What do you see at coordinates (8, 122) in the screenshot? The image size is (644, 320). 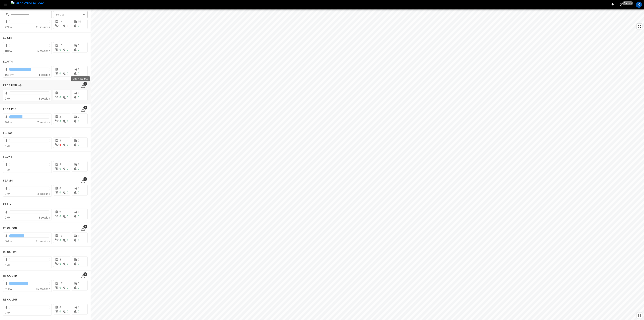 I see `span: 99 kW` at bounding box center [8, 122].